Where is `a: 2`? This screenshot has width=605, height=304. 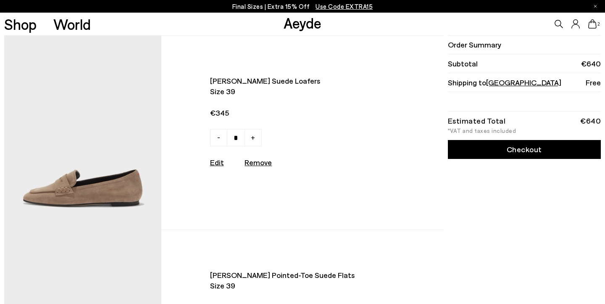 a: 2 is located at coordinates (592, 24).